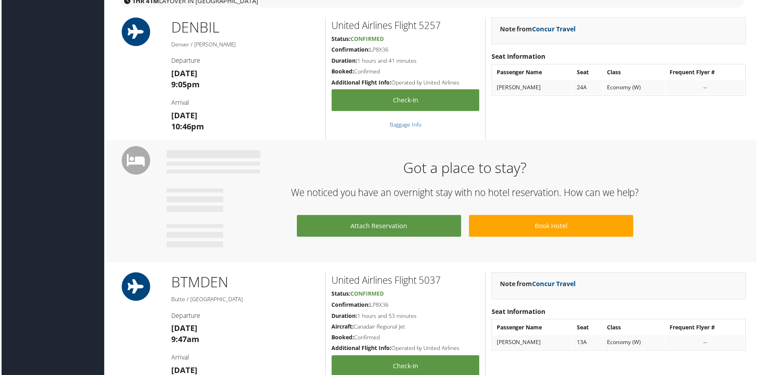  I want to click on h2: United Airlines Flight 5037, so click(406, 281).